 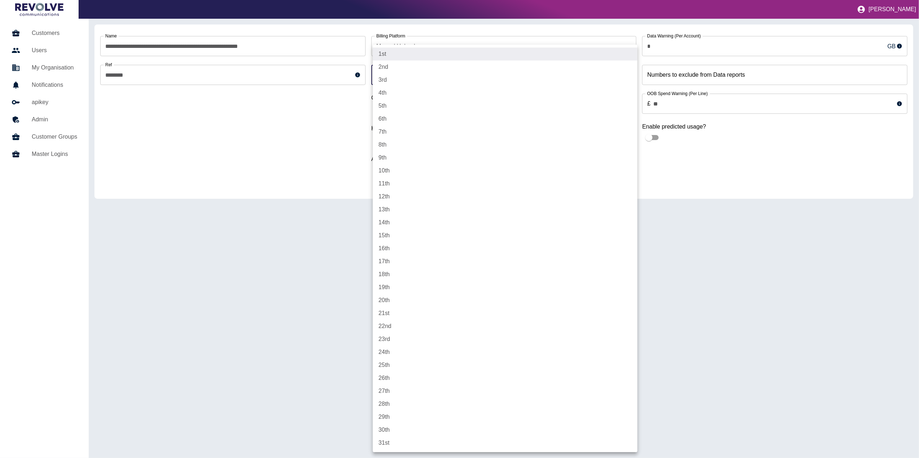 I want to click on li: 15th, so click(x=505, y=236).